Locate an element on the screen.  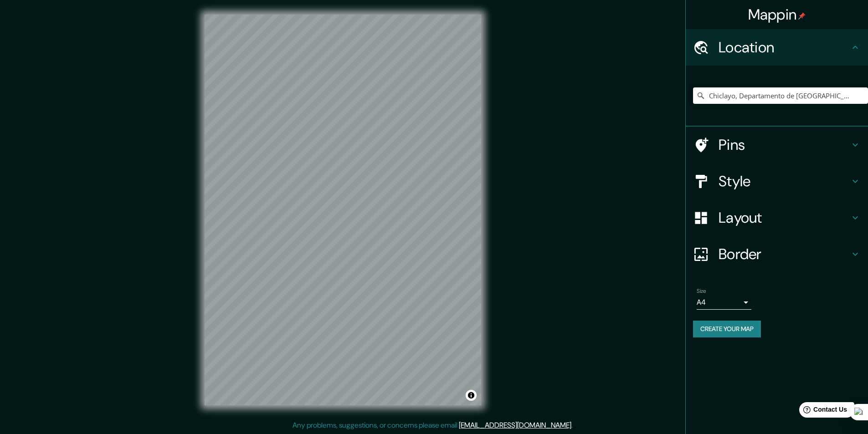
img: pin-icon.png is located at coordinates (802, 16).